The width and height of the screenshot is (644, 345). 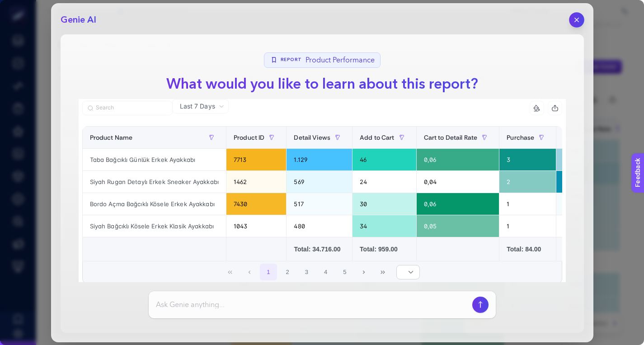 What do you see at coordinates (326, 272) in the screenshot?
I see `button: 4` at bounding box center [326, 272].